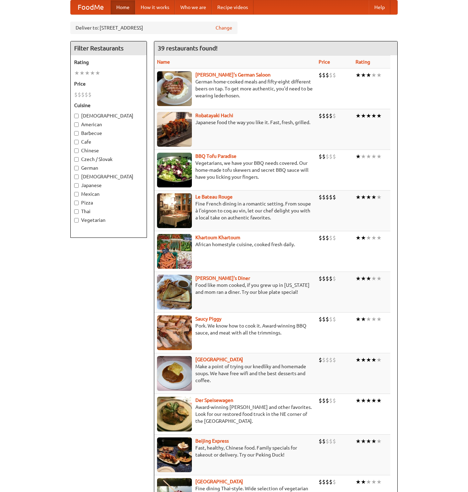  I want to click on b: BBQ Tofu Paradise, so click(216, 156).